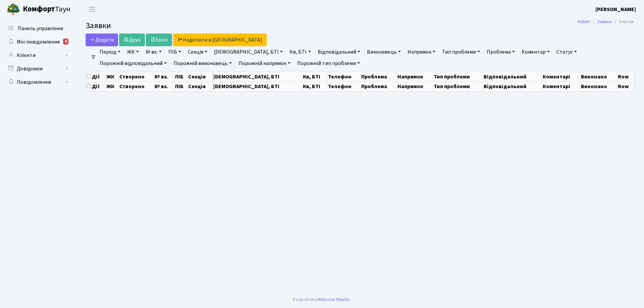 The image size is (644, 308). Describe the element at coordinates (197, 52) in the screenshot. I see `a: Секція` at that location.